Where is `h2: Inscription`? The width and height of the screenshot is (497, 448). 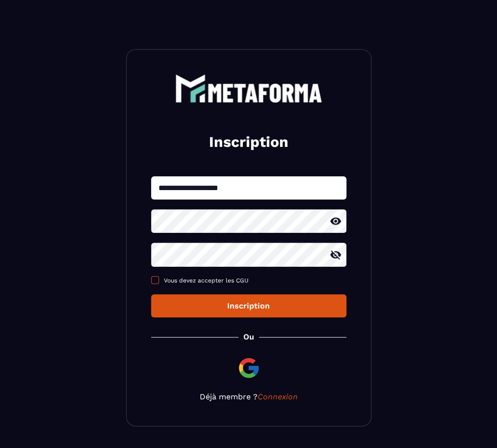
h2: Inscription is located at coordinates (248, 142).